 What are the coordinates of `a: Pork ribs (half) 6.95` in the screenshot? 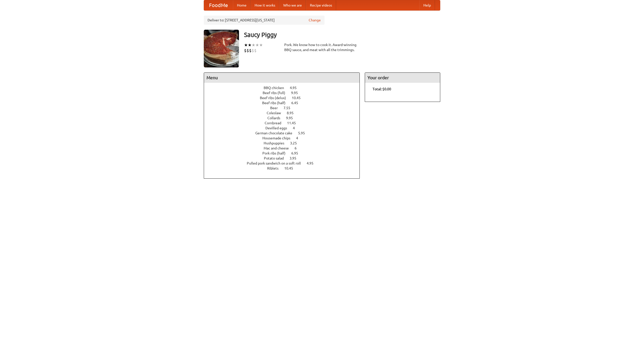 It's located at (285, 154).